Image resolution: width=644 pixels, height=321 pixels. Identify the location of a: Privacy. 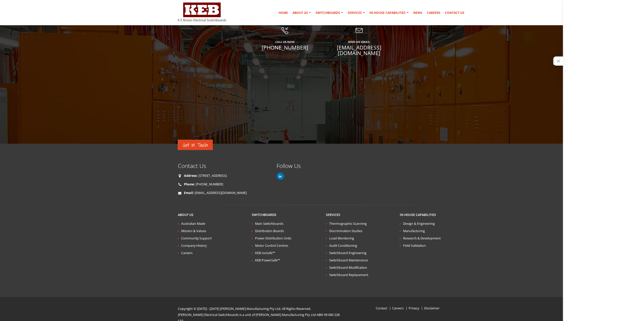
(414, 309).